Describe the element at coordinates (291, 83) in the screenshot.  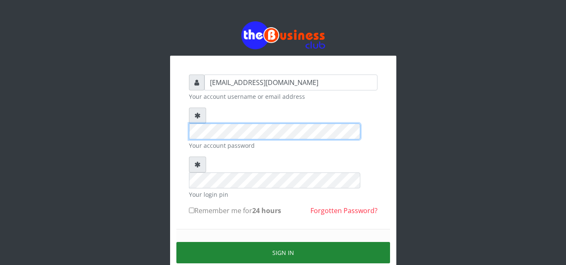
I see `input: Username or email address` at that location.